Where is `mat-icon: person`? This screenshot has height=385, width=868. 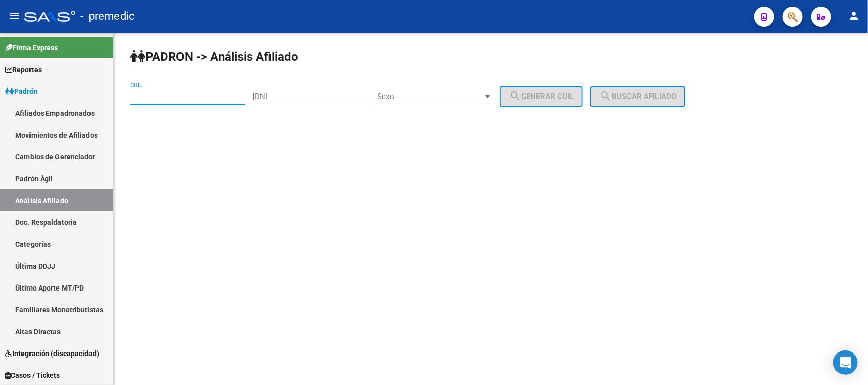
mat-icon: person is located at coordinates (854, 16).